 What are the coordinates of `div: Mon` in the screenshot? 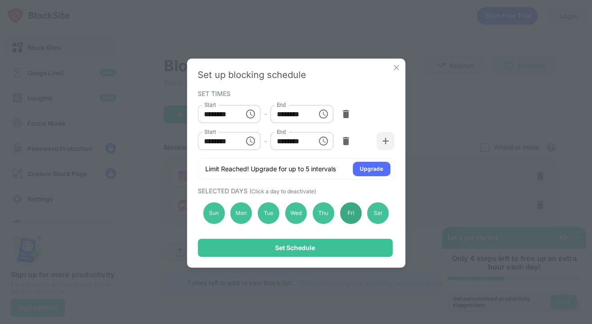 It's located at (241, 213).